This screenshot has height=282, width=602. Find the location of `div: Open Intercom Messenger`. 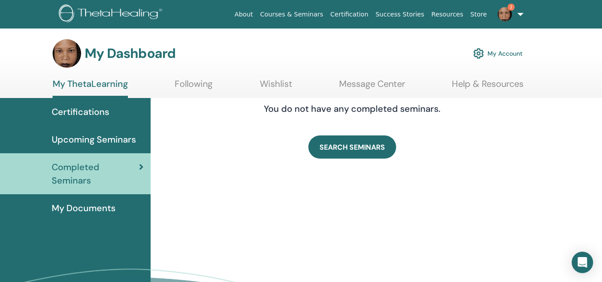

div: Open Intercom Messenger is located at coordinates (582, 263).